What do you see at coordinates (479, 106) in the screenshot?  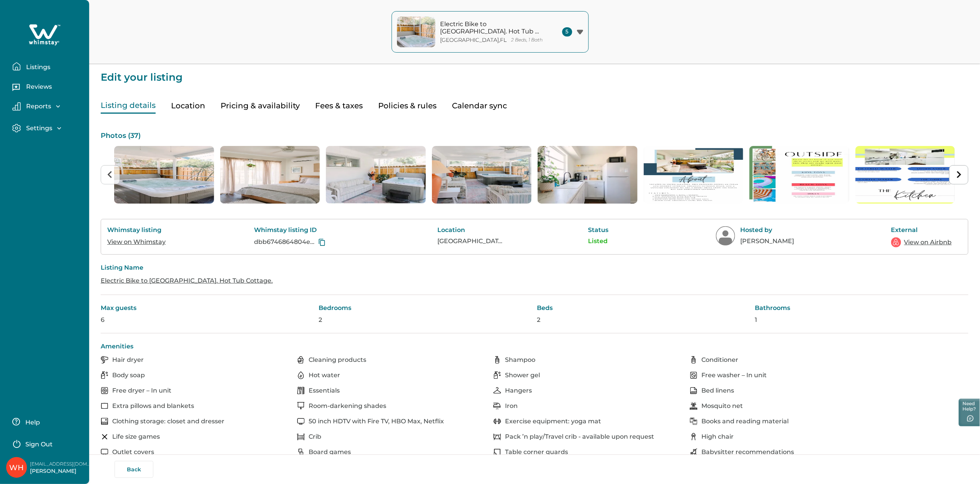 I see `button: Calendar sync` at bounding box center [479, 106].